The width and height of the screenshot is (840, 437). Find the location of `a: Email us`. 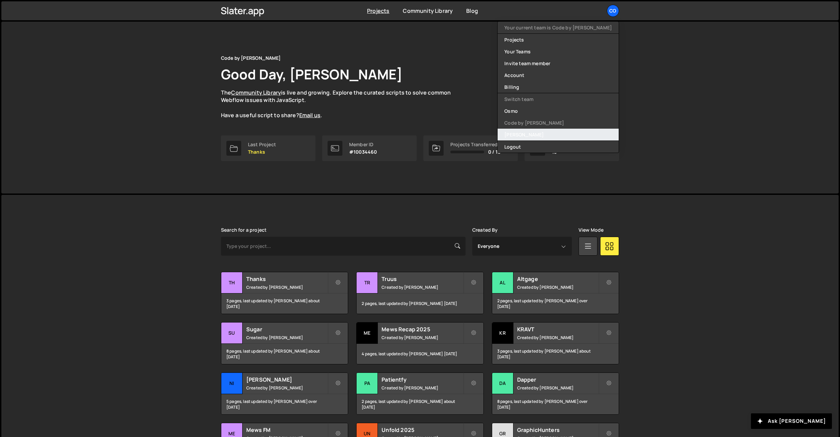

a: Email us is located at coordinates (310, 115).